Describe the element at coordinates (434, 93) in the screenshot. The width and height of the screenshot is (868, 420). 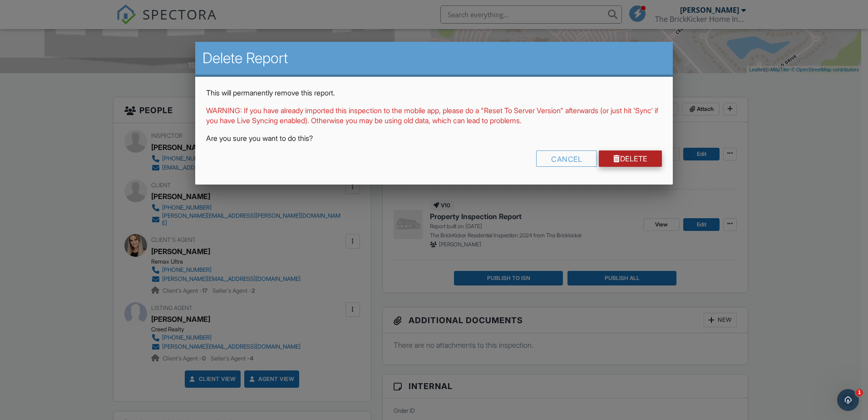
I see `p: This will permanently remove this report.` at that location.